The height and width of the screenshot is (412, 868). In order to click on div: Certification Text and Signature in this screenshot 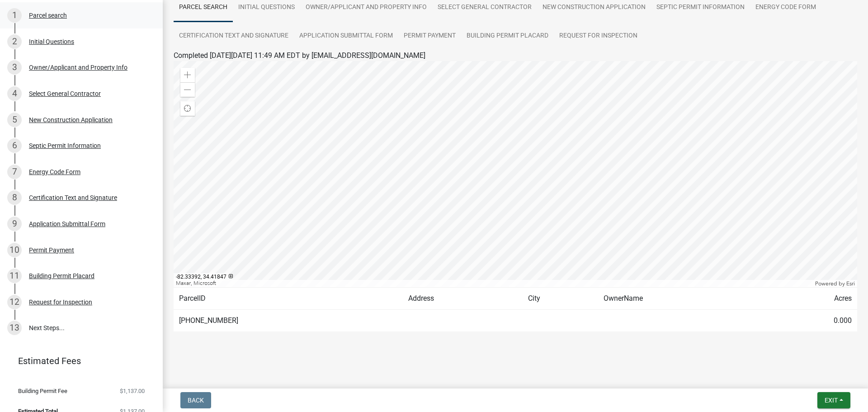, I will do `click(73, 198)`.